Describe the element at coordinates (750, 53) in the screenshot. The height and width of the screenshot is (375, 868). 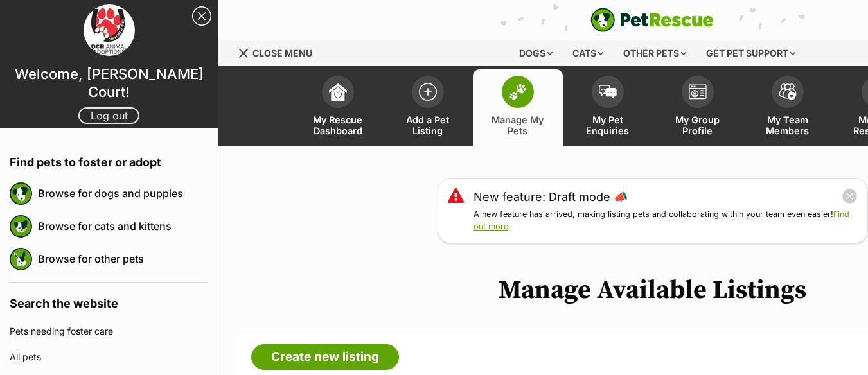
I see `div: Get pet support` at that location.